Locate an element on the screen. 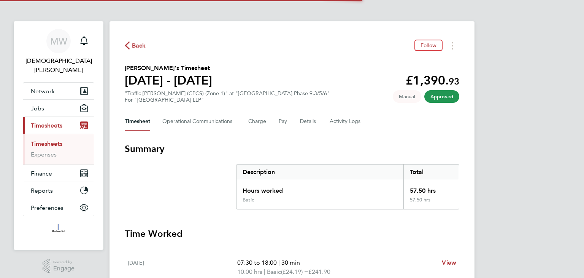 The width and height of the screenshot is (584, 278). span: (£24.19) = is located at coordinates (295, 271).